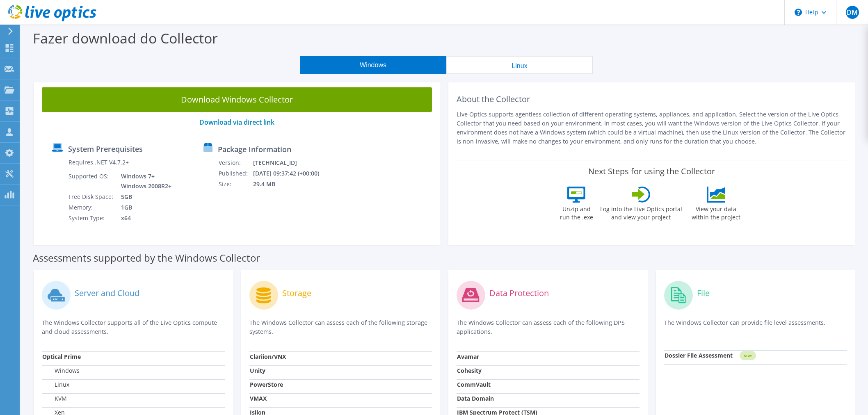 The width and height of the screenshot is (868, 415). Describe the element at coordinates (235, 163) in the screenshot. I see `td: Version:` at that location.